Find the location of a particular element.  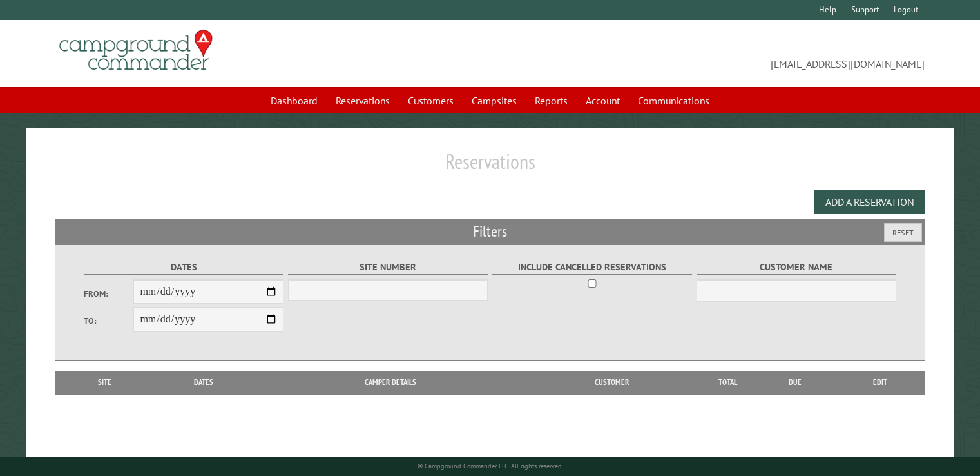

th: Due is located at coordinates (796, 383).